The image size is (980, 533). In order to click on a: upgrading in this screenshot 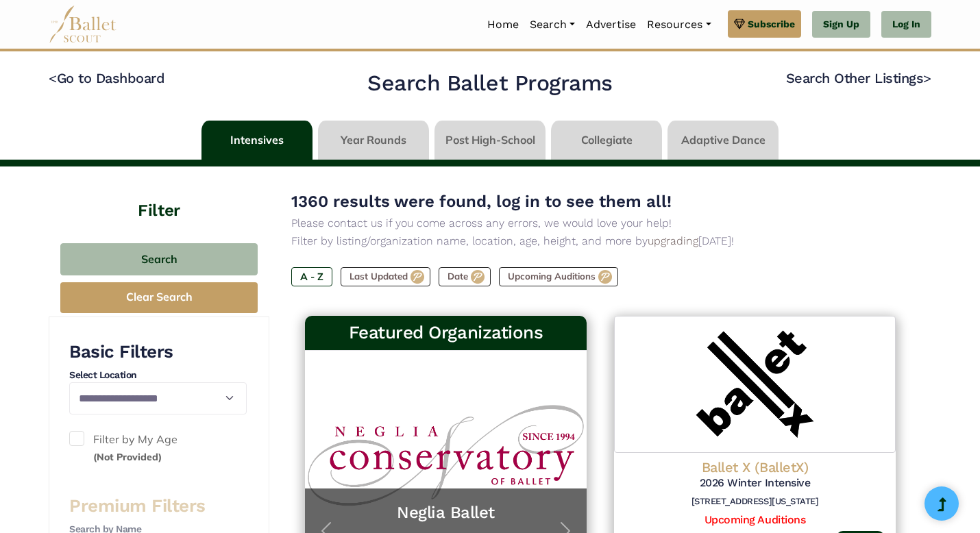, I will do `click(673, 241)`.